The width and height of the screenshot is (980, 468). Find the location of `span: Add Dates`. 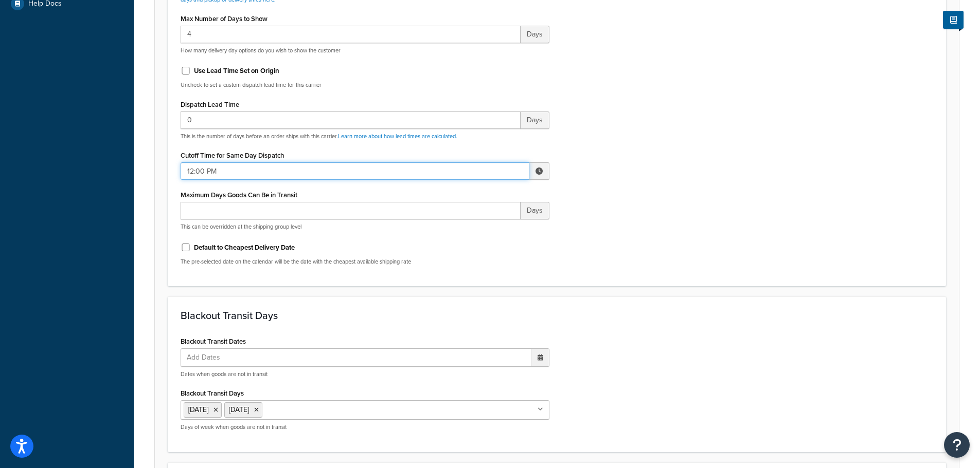

span: Add Dates is located at coordinates (209, 358).